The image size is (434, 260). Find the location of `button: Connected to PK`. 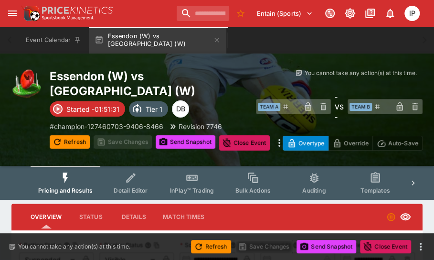

button: Connected to PK is located at coordinates (330, 13).